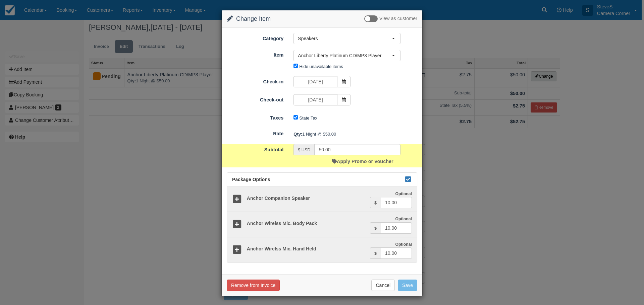 The height and width of the screenshot is (305, 644). I want to click on label: Taxes, so click(255, 117).